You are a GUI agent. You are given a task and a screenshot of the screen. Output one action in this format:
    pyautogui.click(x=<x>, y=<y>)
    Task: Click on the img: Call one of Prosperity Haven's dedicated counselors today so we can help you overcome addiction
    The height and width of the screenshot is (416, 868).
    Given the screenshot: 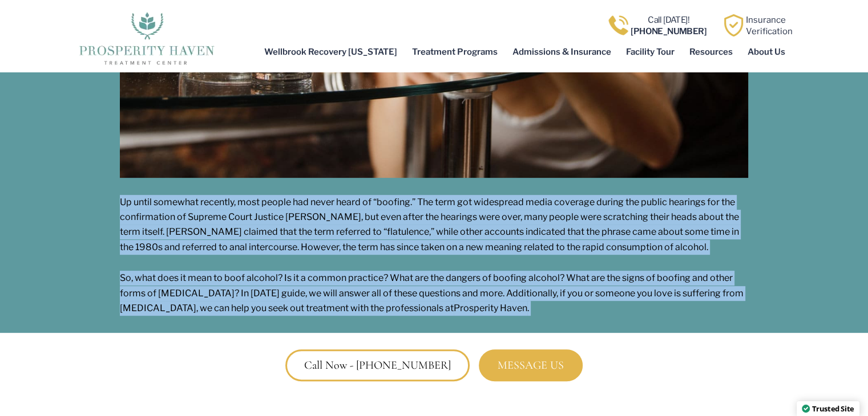 What is the action you would take?
    pyautogui.click(x=618, y=25)
    